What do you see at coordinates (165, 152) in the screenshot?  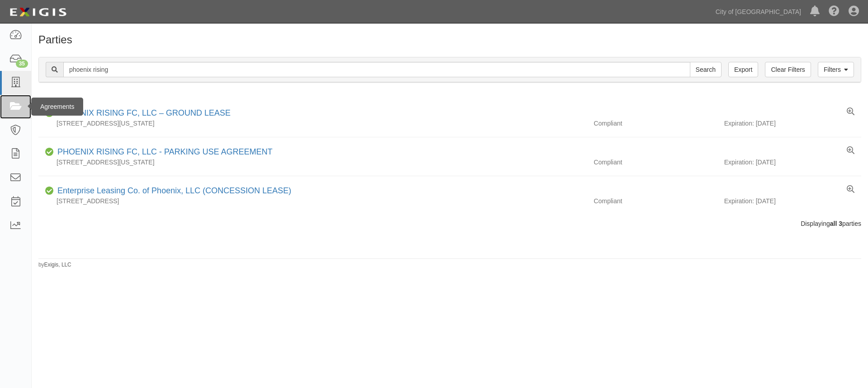 I see `a: PHOENIX RISING FC, LLC - PARKING USE AGREEMENT` at bounding box center [165, 152].